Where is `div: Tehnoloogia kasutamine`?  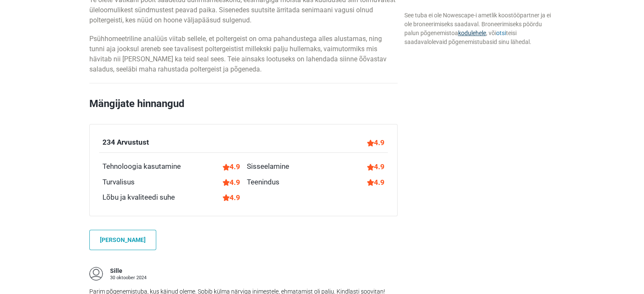 div: Tehnoloogia kasutamine is located at coordinates (141, 167).